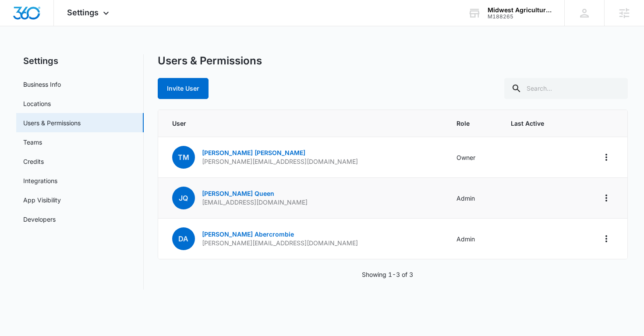  I want to click on a: Invite User, so click(183, 88).